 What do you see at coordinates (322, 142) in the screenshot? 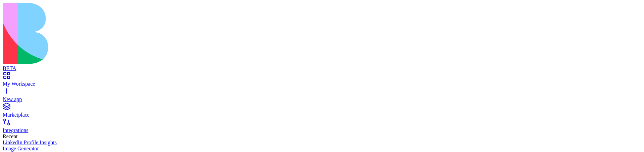
I see `a: LinkedIn Profile Insights` at bounding box center [322, 142].